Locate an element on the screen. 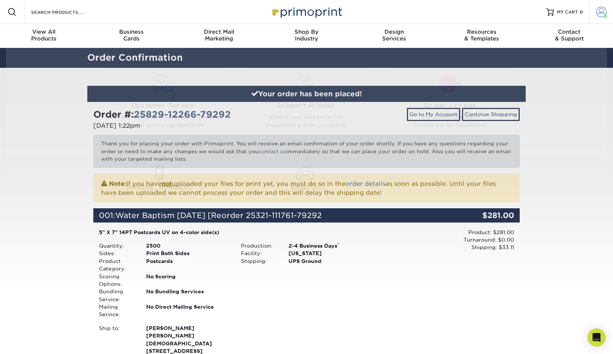 The height and width of the screenshot is (354, 613). span: MY CART is located at coordinates (568, 12).